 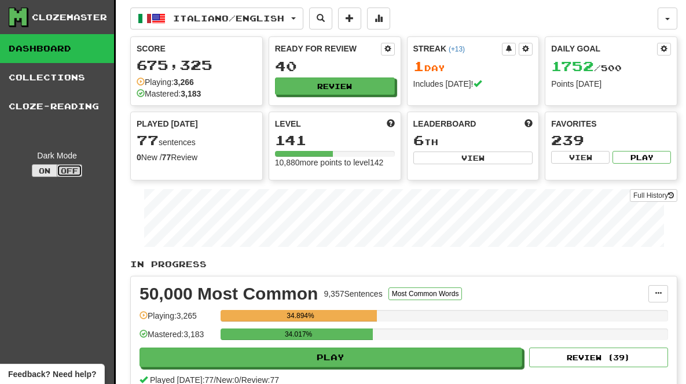 What do you see at coordinates (611, 124) in the screenshot?
I see `div: Favorites` at bounding box center [611, 124].